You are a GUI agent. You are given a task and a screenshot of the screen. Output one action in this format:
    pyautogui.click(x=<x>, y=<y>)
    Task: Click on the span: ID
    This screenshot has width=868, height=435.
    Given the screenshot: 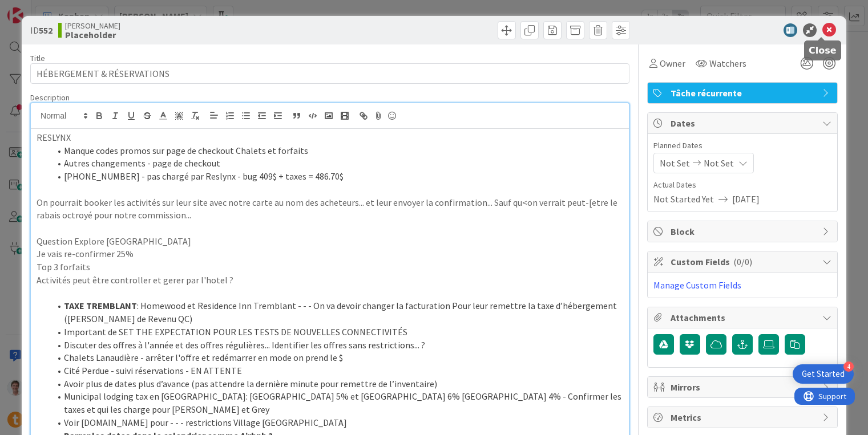 What is the action you would take?
    pyautogui.click(x=41, y=30)
    